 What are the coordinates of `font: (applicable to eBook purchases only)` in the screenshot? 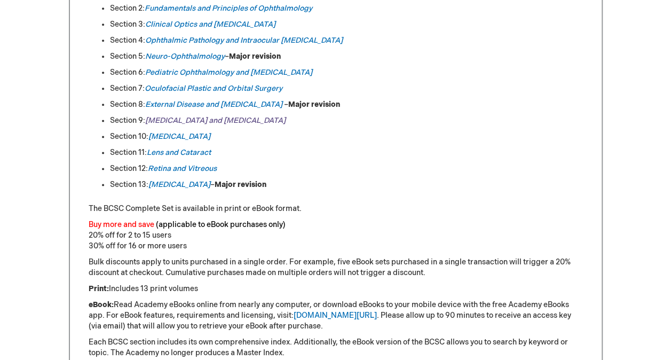 It's located at (220, 224).